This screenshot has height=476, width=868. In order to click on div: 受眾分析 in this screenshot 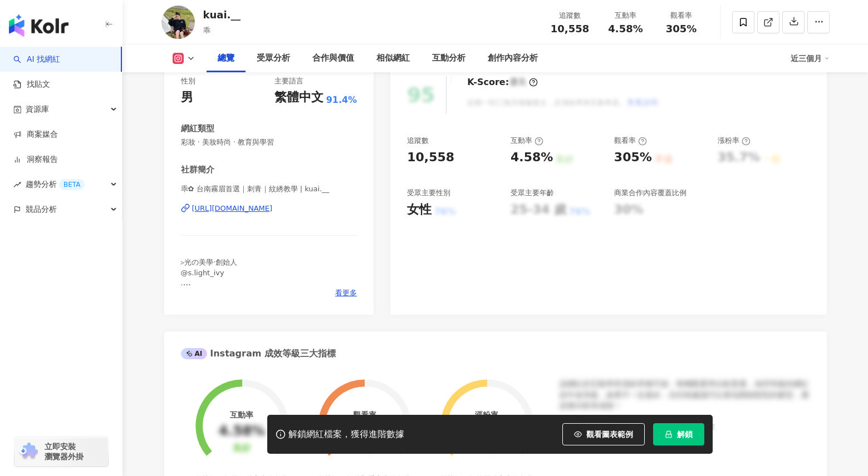, I will do `click(273, 59)`.